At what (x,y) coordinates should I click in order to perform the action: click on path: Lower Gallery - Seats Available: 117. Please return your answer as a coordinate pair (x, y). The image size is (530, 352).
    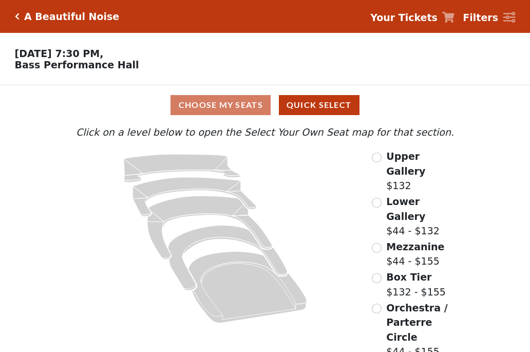
    Looking at the image, I should click on (195, 197).